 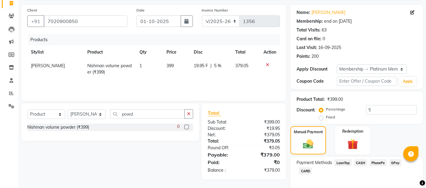 I want to click on th: Action, so click(x=270, y=52).